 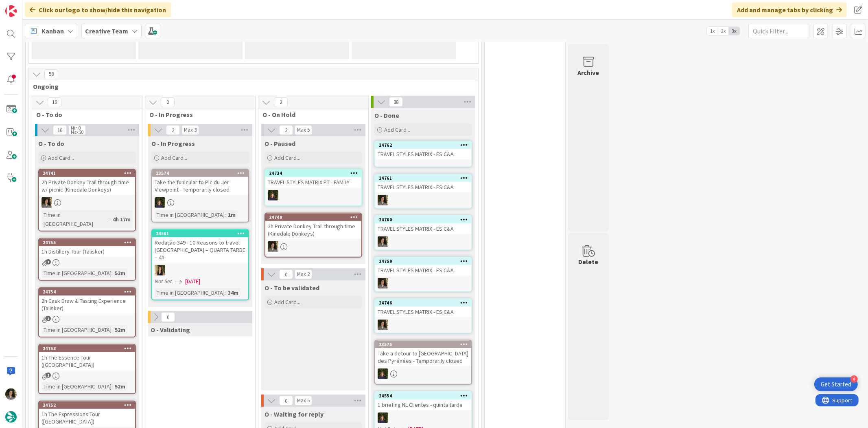 What do you see at coordinates (789, 10) in the screenshot?
I see `div: Add and manage tabs by clicking` at bounding box center [789, 10].